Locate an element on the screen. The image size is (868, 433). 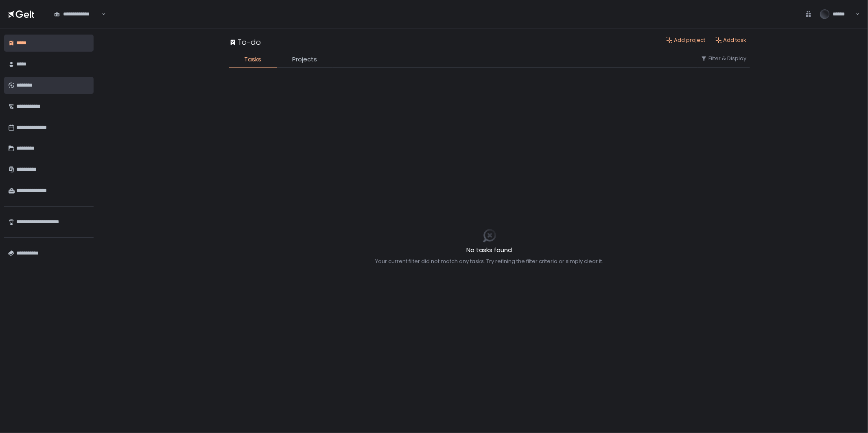
span: Projects is located at coordinates (305, 59).